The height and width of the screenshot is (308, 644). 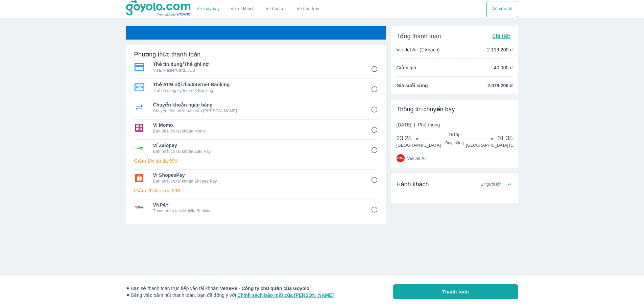 I want to click on span: 1 người lớn, so click(x=491, y=184).